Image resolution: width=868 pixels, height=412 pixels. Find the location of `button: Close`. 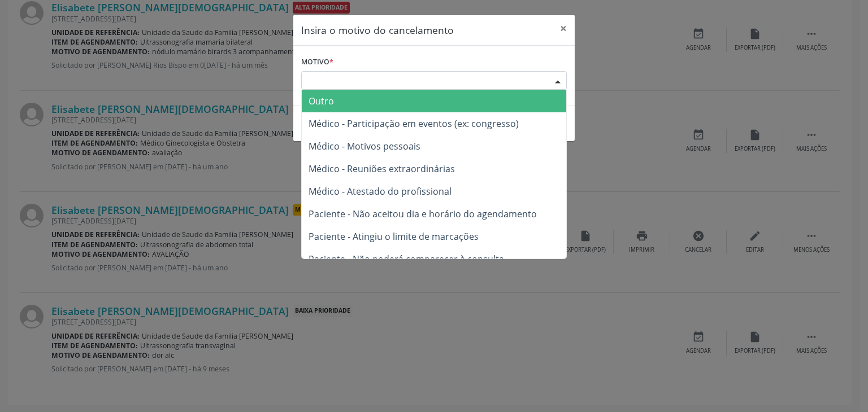

button: Close is located at coordinates (563, 28).